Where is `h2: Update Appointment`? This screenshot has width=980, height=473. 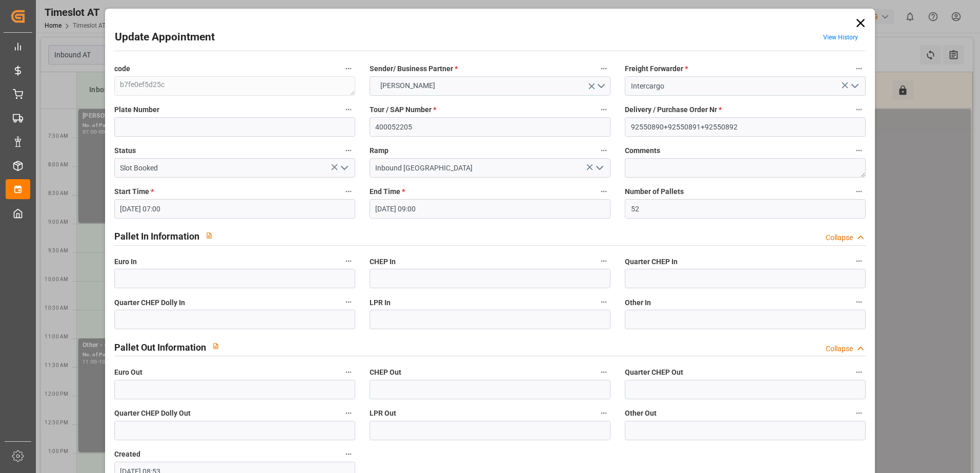 h2: Update Appointment is located at coordinates (165, 37).